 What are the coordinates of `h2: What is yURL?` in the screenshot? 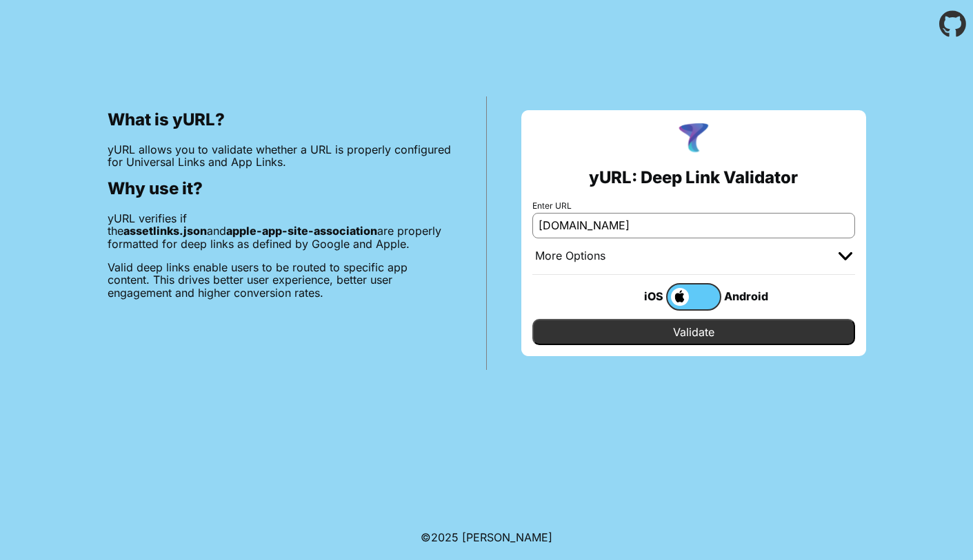 It's located at (279, 120).